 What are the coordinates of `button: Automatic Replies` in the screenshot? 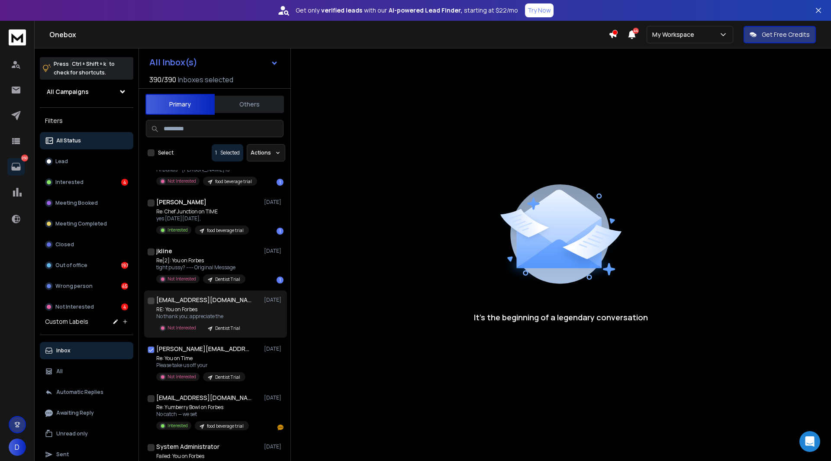 It's located at (87, 392).